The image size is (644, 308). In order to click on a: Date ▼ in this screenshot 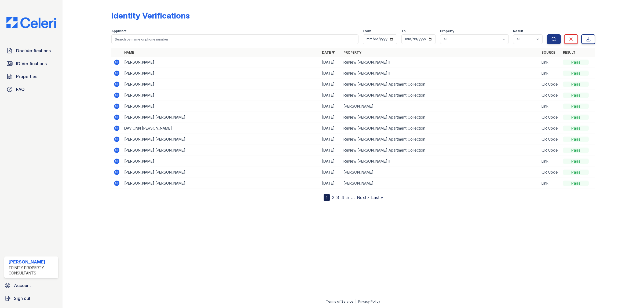, I will do `click(328, 53)`.